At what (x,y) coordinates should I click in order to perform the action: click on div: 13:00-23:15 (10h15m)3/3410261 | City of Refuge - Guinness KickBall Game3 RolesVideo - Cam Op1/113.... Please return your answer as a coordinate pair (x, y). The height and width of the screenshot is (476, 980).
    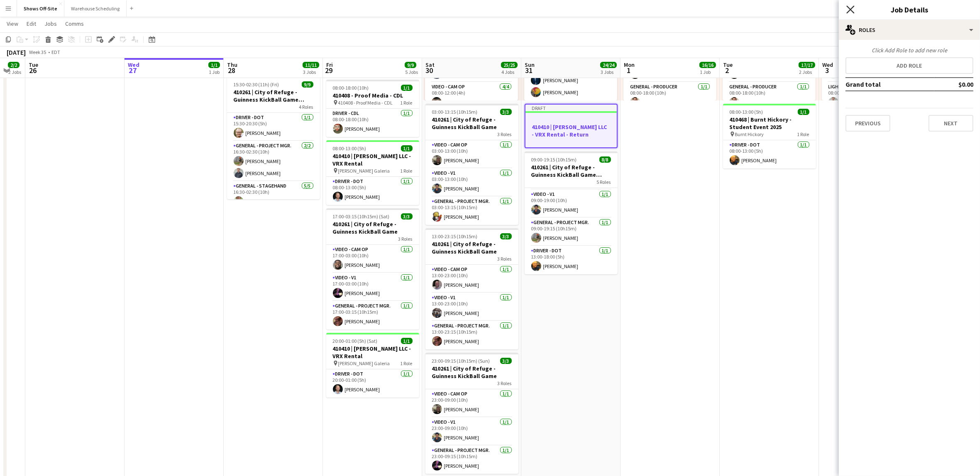
    Looking at the image, I should click on (472, 289).